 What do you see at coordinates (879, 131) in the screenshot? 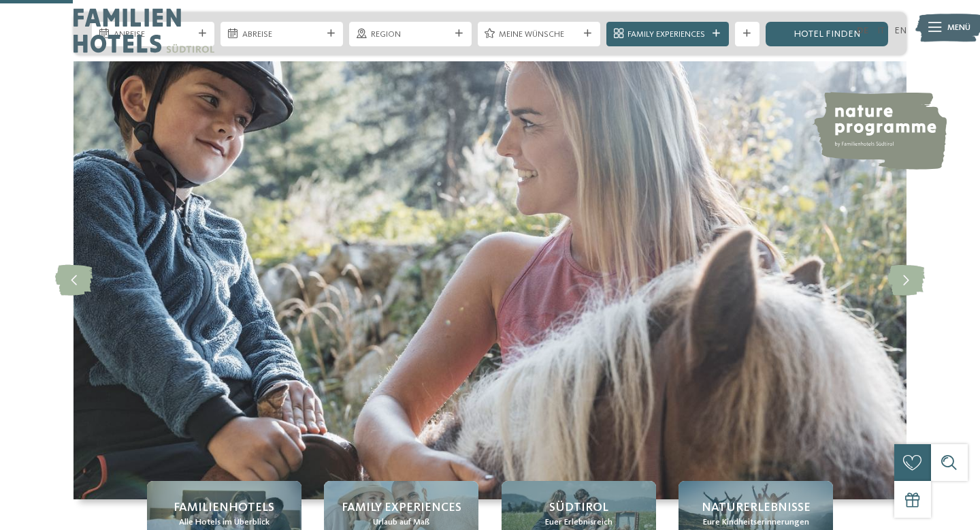
I see `a: nature programme by Familienhotels Südtirol` at bounding box center [879, 131].